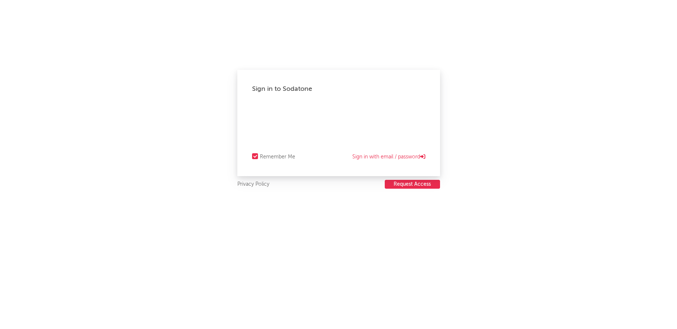 The width and height of the screenshot is (677, 329). What do you see at coordinates (413, 184) in the screenshot?
I see `a: Request Access` at bounding box center [413, 184].